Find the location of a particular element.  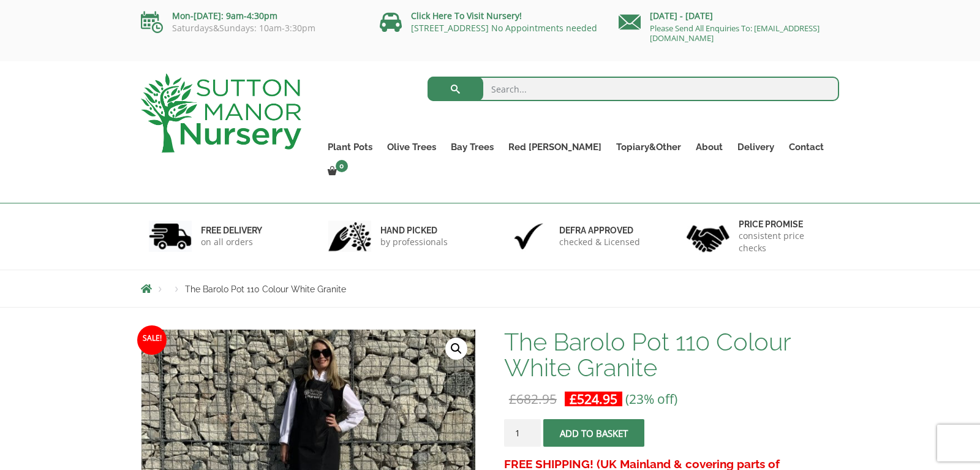

a: Topiary&Other is located at coordinates (649, 147).